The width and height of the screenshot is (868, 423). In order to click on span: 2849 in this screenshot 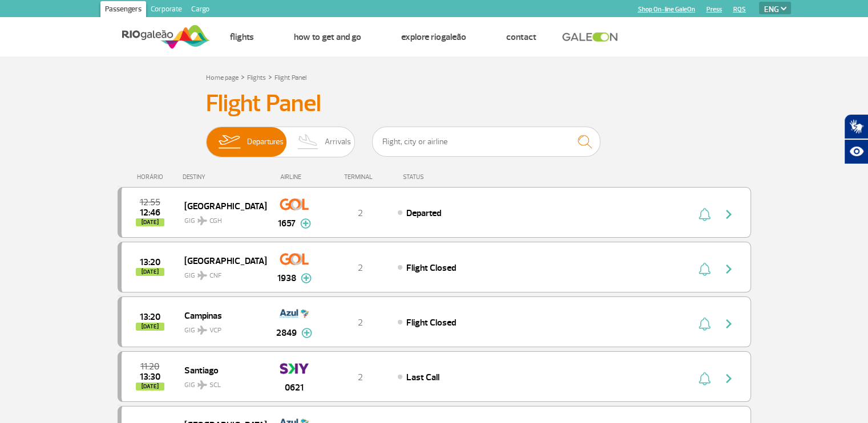, I will do `click(286, 333)`.